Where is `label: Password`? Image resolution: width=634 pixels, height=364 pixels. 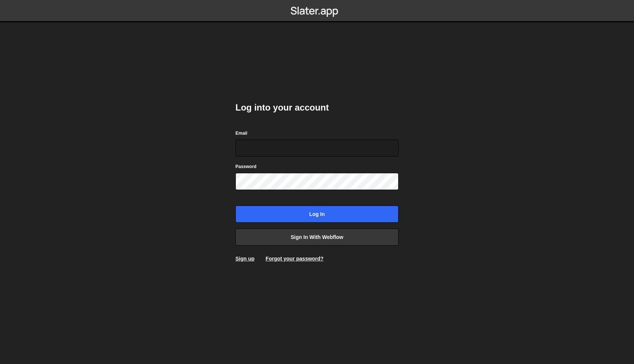 label: Password is located at coordinates (246, 167).